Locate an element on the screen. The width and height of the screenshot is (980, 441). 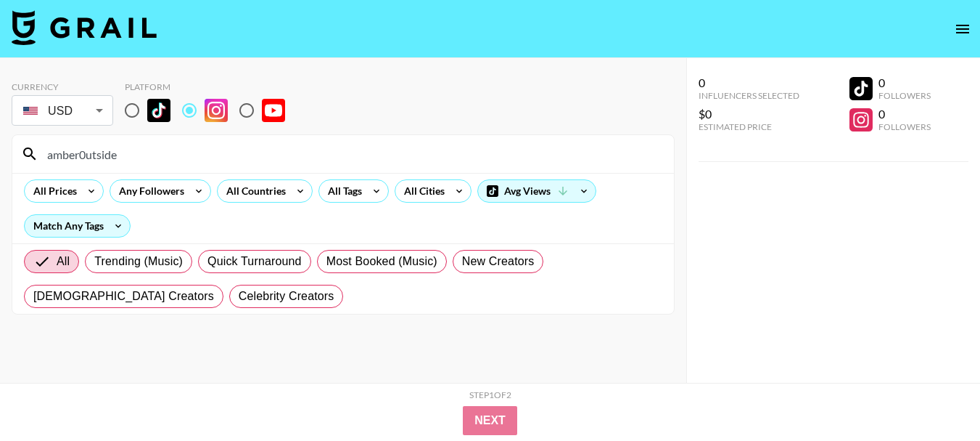
div: USD is located at coordinates (62, 111).